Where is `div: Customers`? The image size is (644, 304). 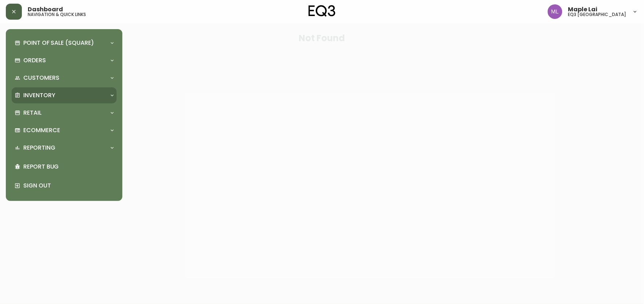
div: Customers is located at coordinates (64, 78).